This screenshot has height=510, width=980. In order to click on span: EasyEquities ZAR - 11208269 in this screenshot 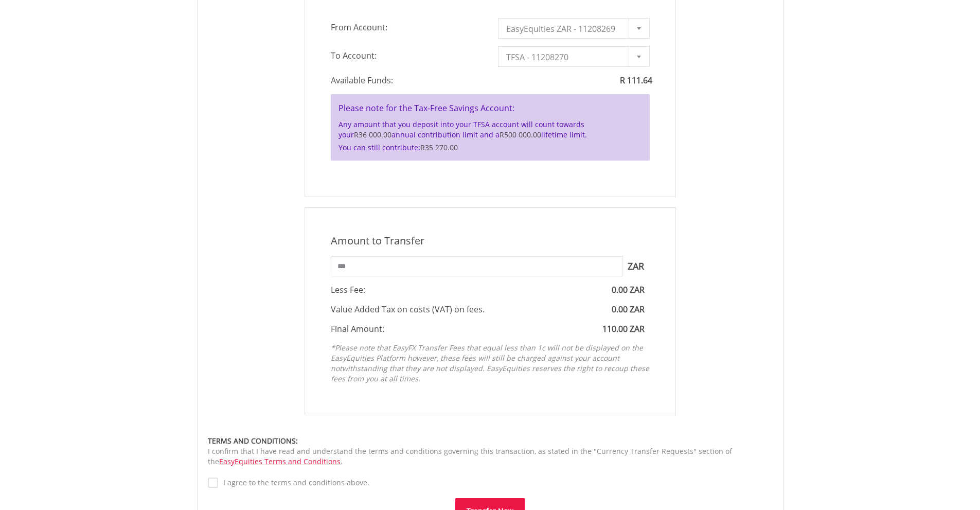, I will do `click(566, 29)`.